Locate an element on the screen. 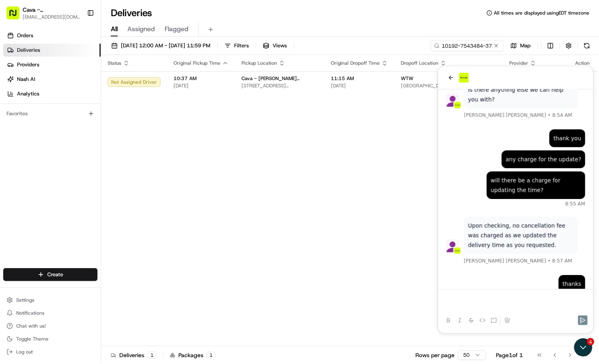 This screenshot has height=364, width=599. span: Settings is located at coordinates (25, 300).